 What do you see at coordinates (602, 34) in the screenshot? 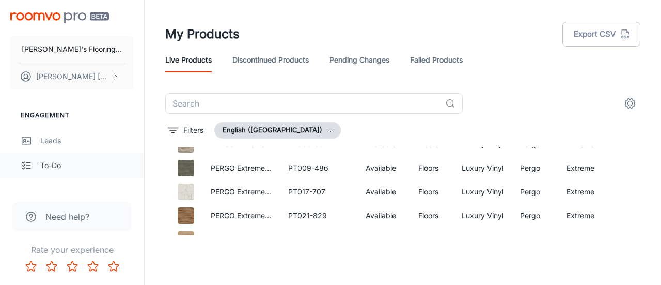
I see `button: Export CSV` at bounding box center [602, 34].